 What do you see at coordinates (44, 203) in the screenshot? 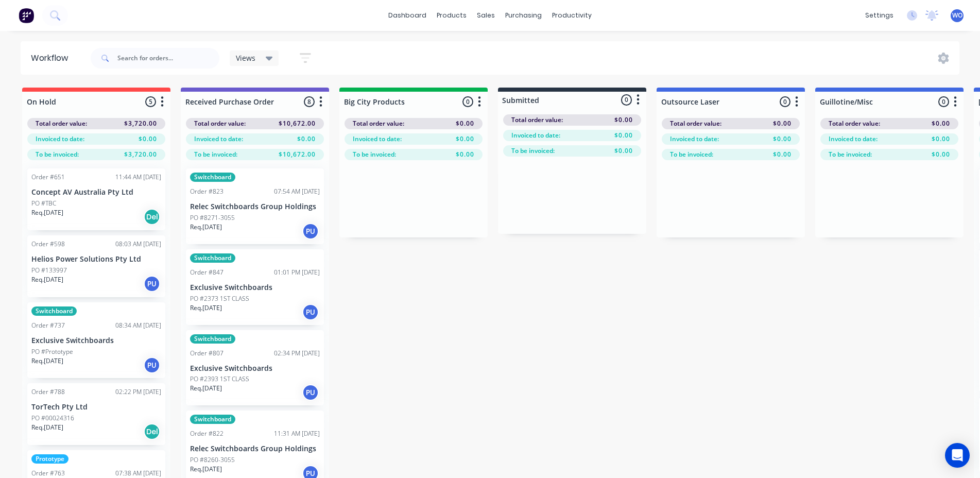
I see `p: PO #TBC` at bounding box center [44, 203].